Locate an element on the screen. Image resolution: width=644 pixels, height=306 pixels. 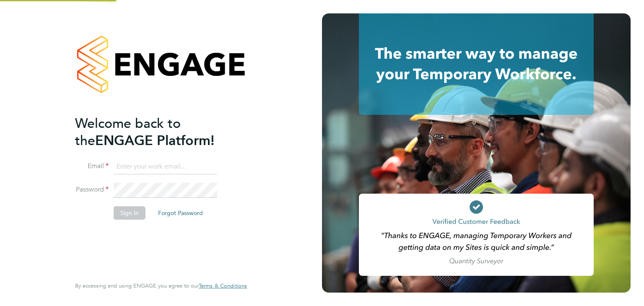
span: Terms & Conditions is located at coordinates (223, 286).